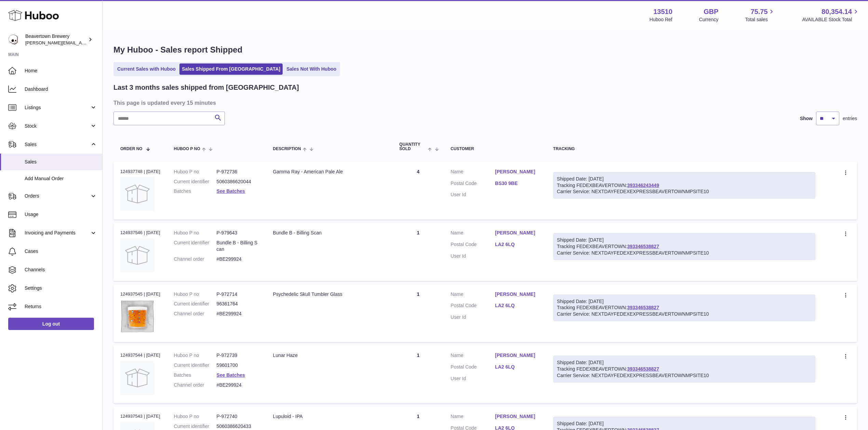 The height and width of the screenshot is (430, 868). What do you see at coordinates (830, 15) in the screenshot?
I see `a: 80,354.14 AVAILABLE Stock Total` at bounding box center [830, 15].